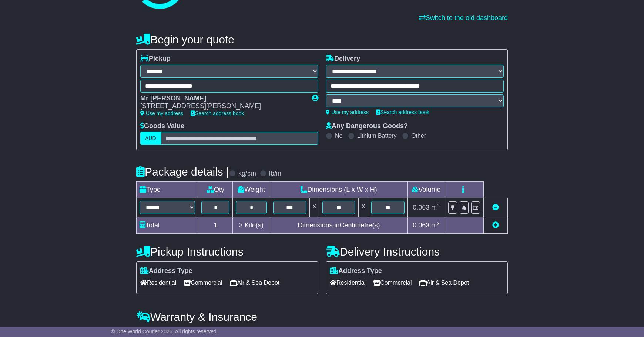 Image resolution: width=644 pixels, height=337 pixels. Describe the element at coordinates (162, 126) in the screenshot. I see `label: Goods Value` at that location.